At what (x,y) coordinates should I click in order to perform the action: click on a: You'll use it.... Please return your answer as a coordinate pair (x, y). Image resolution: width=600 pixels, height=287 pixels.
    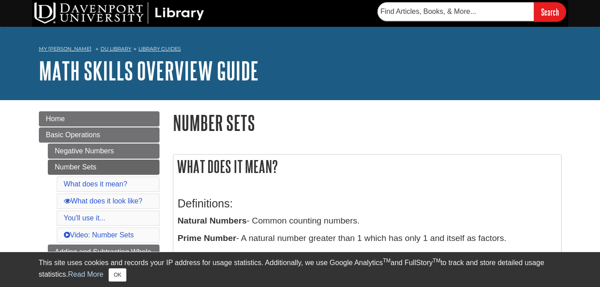
    Looking at the image, I should click on (85, 218).